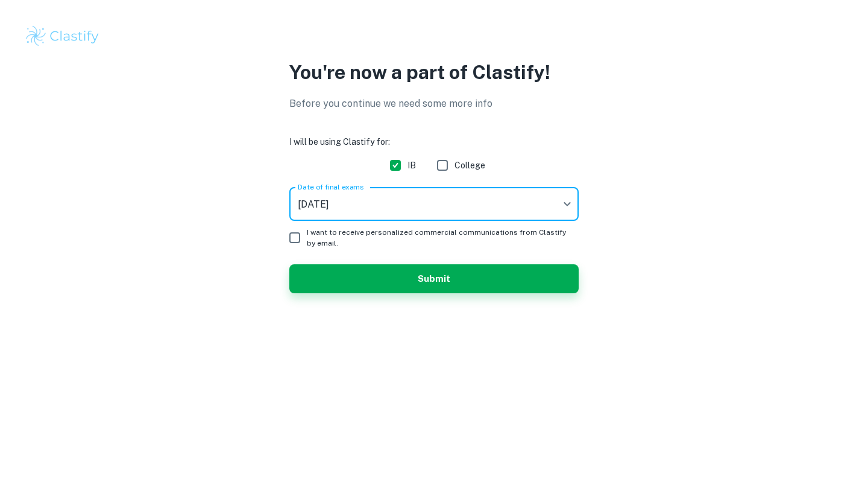 This screenshot has width=868, height=490. I want to click on p: You're now a part of Clastify!, so click(434, 73).